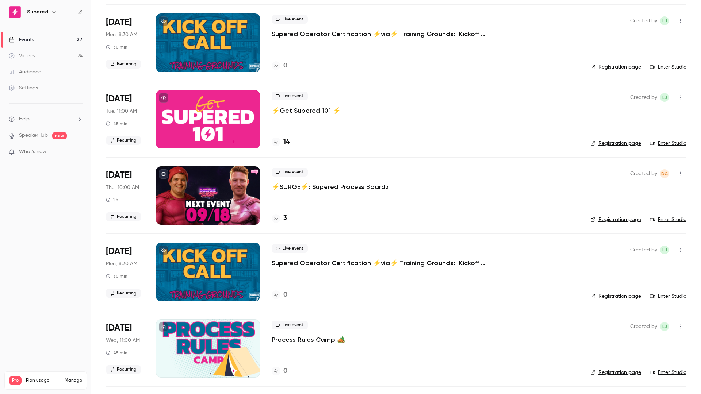 The height and width of the screenshot is (394, 701). Describe the element at coordinates (46, 119) in the screenshot. I see `li: help-dropdown-opener` at that location.